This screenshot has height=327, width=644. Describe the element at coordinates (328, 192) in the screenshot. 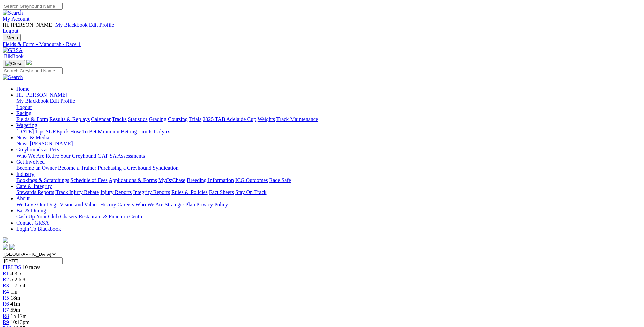

I see `div: Care & Integrity` at that location.